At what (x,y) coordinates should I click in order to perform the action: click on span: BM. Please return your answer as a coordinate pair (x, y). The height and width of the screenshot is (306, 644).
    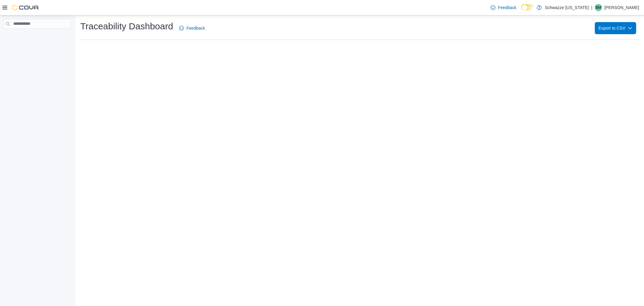
    Looking at the image, I should click on (599, 8).